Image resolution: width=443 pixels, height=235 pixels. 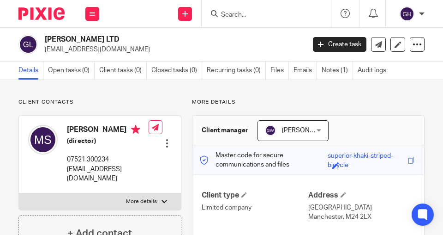 What do you see at coordinates (305, 70) in the screenshot?
I see `a: Emails` at bounding box center [305, 70].